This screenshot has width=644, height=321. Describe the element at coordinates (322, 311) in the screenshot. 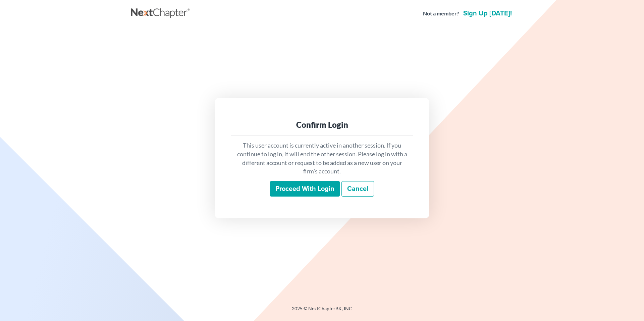

I see `div: 2025 © NextChapterBK, INC` at that location.